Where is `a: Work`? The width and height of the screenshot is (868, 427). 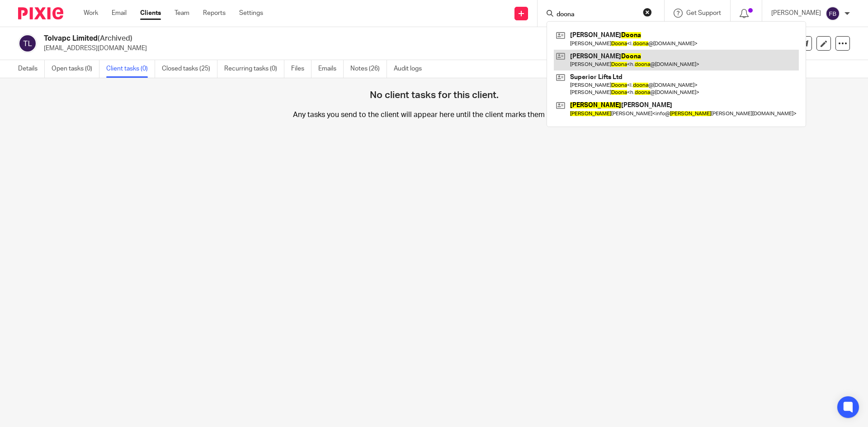
a: Work is located at coordinates (91, 13).